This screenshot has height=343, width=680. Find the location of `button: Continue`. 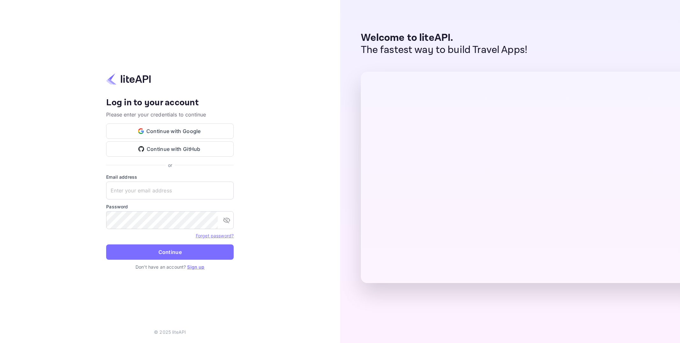

button: Continue is located at coordinates (170, 252).